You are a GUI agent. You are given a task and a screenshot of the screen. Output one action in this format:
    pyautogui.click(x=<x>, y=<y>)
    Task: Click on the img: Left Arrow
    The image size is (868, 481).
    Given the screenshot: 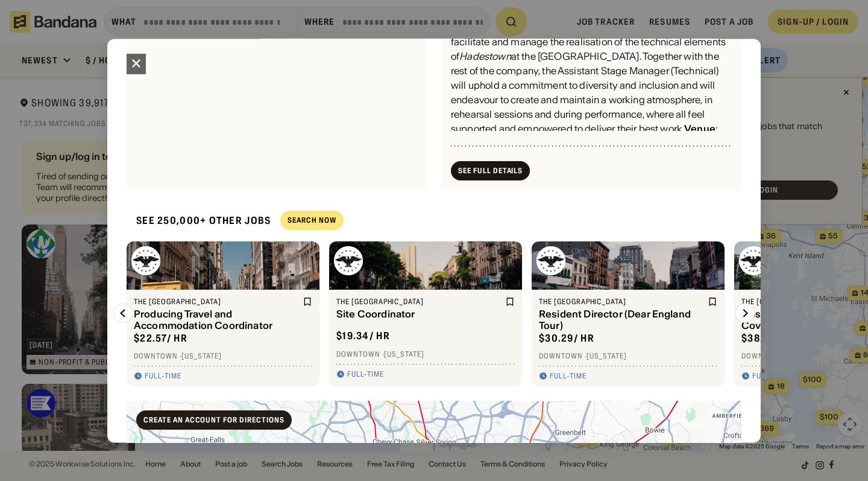 What is the action you would take?
    pyautogui.click(x=123, y=313)
    